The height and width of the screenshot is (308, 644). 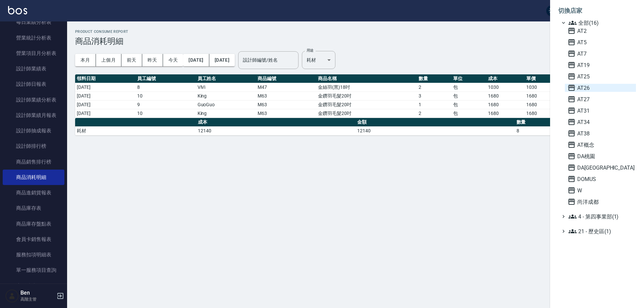 What do you see at coordinates (601, 231) in the screenshot?
I see `span: 21 - 歷史區(1)` at bounding box center [601, 231].